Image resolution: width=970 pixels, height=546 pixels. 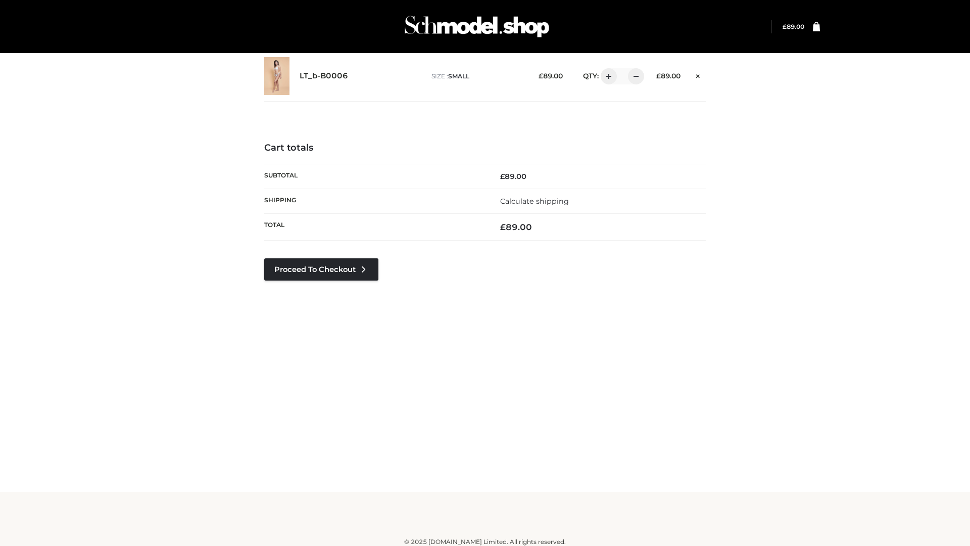 What do you see at coordinates (324, 76) in the screenshot?
I see `a: LT_b-B0006` at bounding box center [324, 76].